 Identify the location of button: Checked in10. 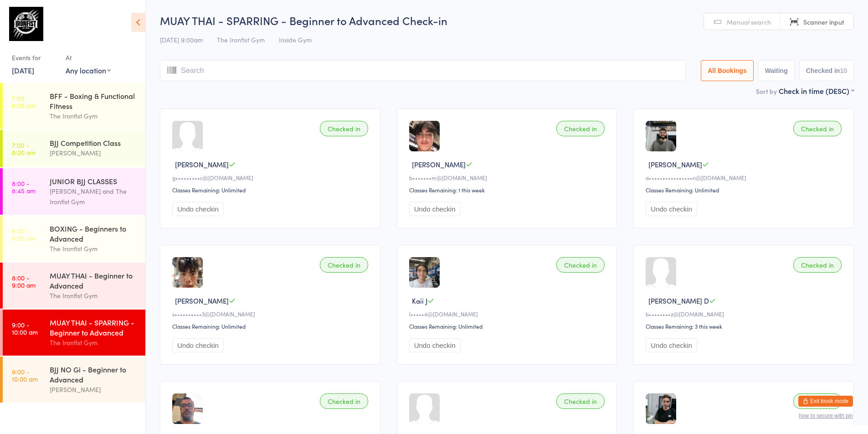
(827, 71).